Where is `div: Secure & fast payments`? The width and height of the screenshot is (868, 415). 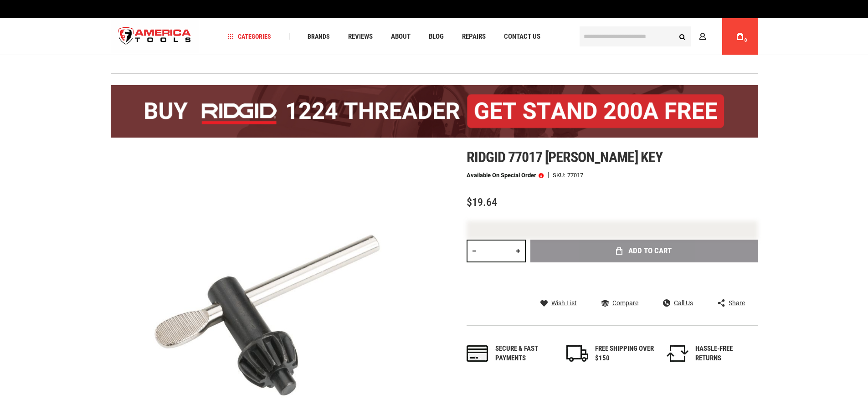
div: Secure & fast payments is located at coordinates (525, 354).